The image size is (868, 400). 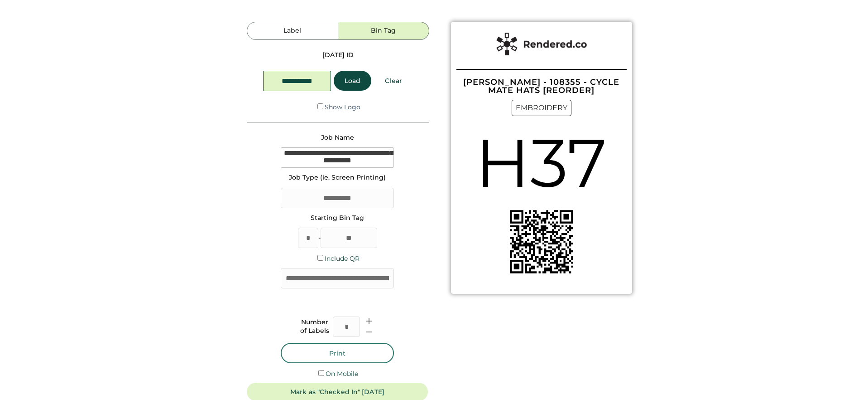 I want to click on div: Job Type (ie. Screen Printing), so click(x=337, y=178).